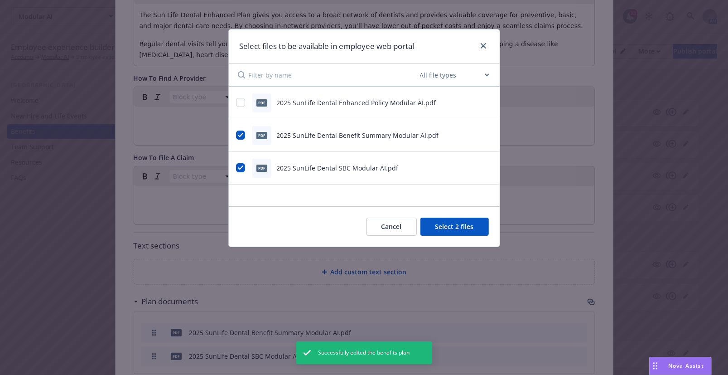 The image size is (728, 375). What do you see at coordinates (681, 366) in the screenshot?
I see `button: Nova Assist` at bounding box center [681, 366].